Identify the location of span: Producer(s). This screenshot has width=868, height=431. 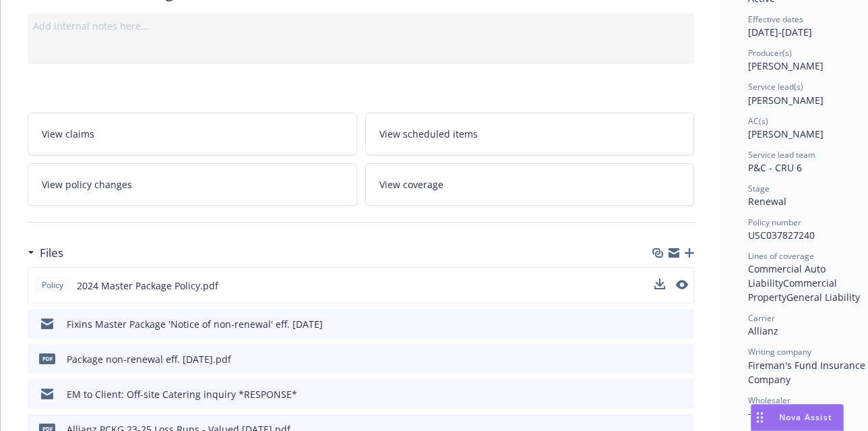
(769, 52).